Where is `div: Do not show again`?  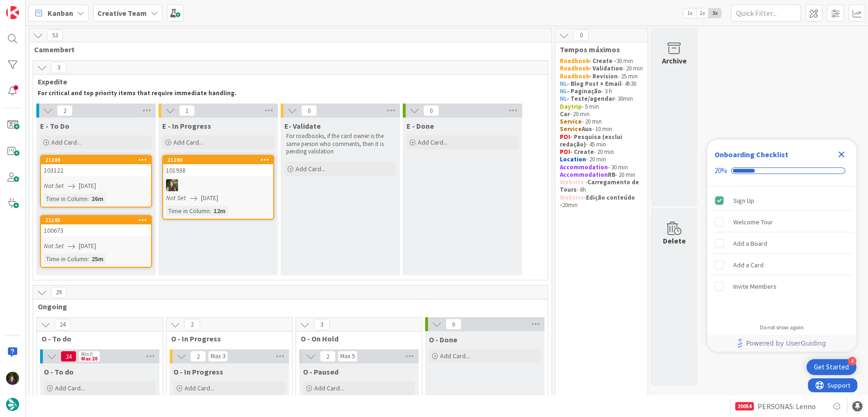
div: Do not show again is located at coordinates (781, 327).